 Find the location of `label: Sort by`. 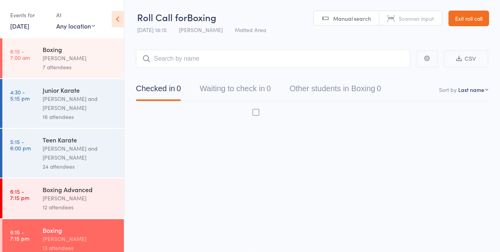

label: Sort by is located at coordinates (448, 89).